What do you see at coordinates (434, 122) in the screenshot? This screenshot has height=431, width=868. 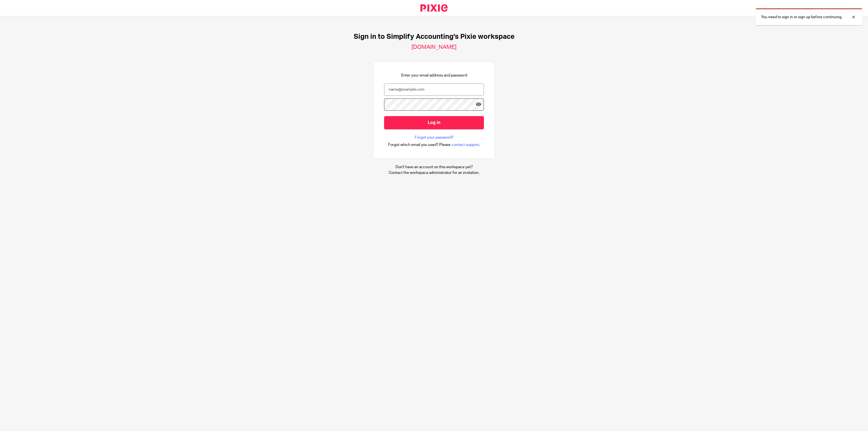 I see `input: Log in` at bounding box center [434, 122].